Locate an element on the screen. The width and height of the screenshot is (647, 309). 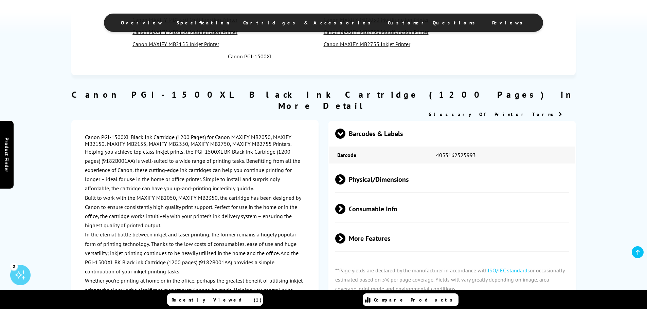
div: 2 is located at coordinates (14, 267).